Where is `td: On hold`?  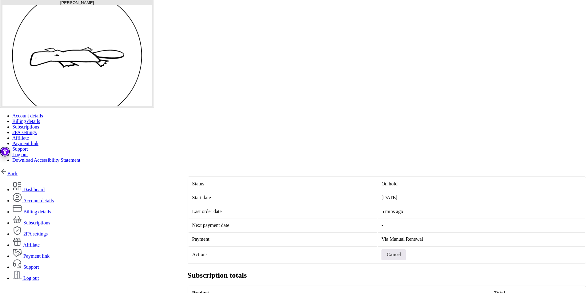
td: On hold is located at coordinates (482, 184).